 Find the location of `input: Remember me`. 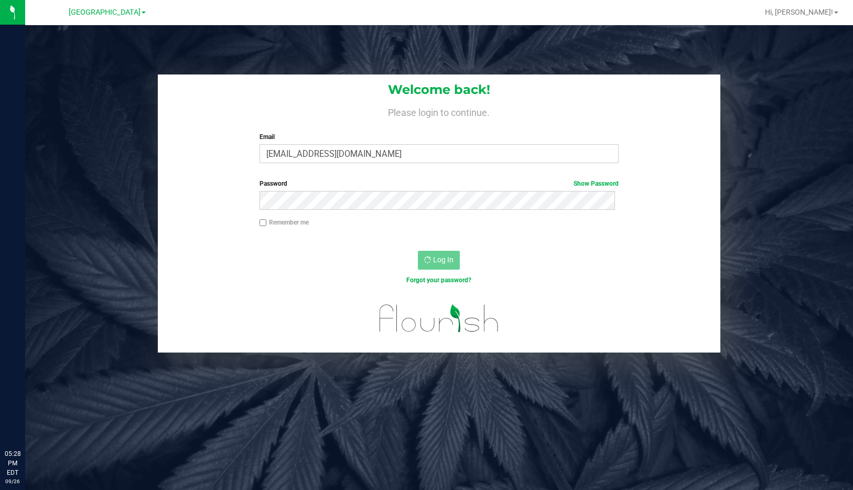

input: Remember me is located at coordinates (263, 223).